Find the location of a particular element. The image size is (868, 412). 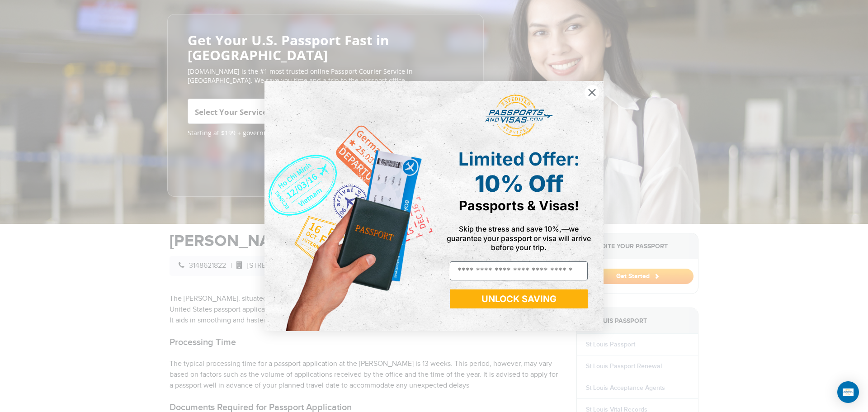

span: 10% Off is located at coordinates (519, 183).